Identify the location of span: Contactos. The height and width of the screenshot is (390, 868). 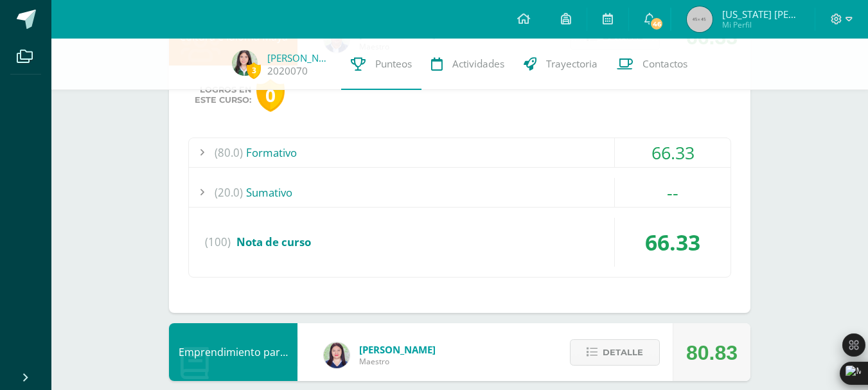
(665, 64).